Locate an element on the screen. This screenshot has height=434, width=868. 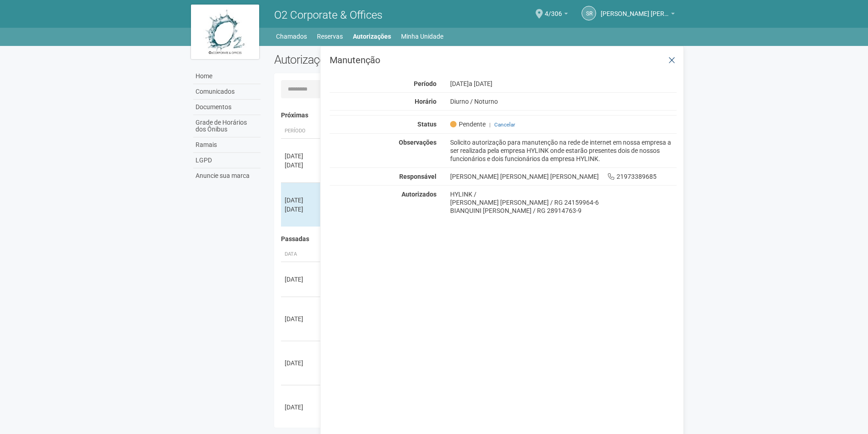
a: Minha Unidade is located at coordinates (422, 36).